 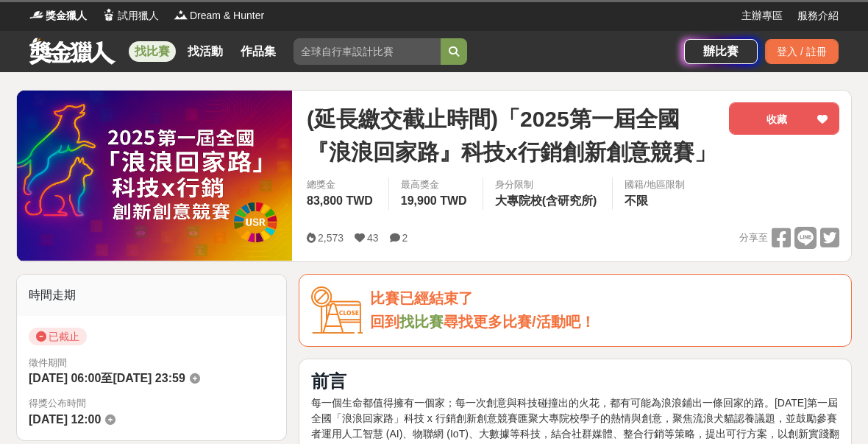 I want to click on a: 主辦專區, so click(x=762, y=16).